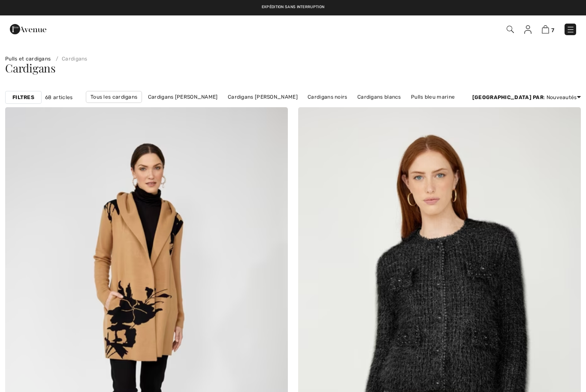 The width and height of the screenshot is (586, 392). I want to click on a: Pulls et cardigans, so click(28, 58).